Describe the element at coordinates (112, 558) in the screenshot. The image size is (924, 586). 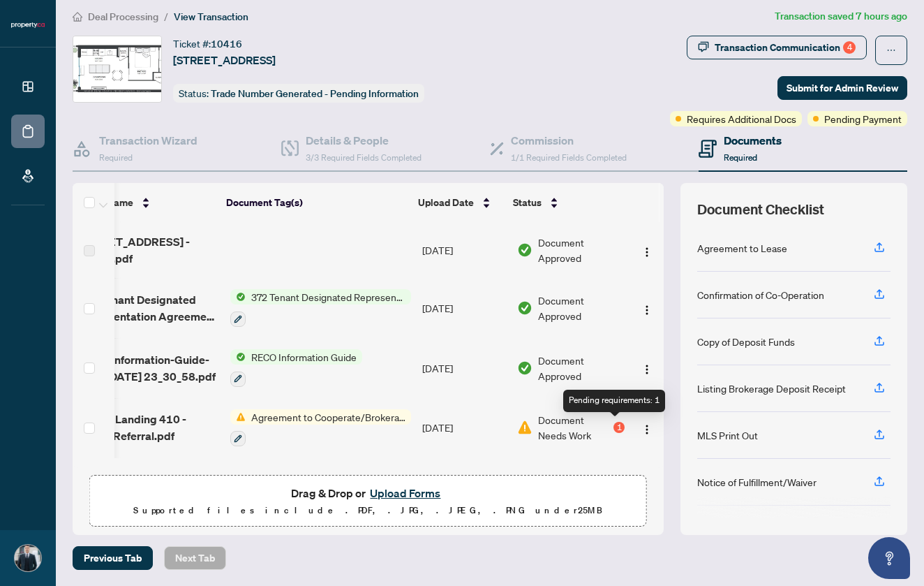
I see `span: Previous Tab` at that location.